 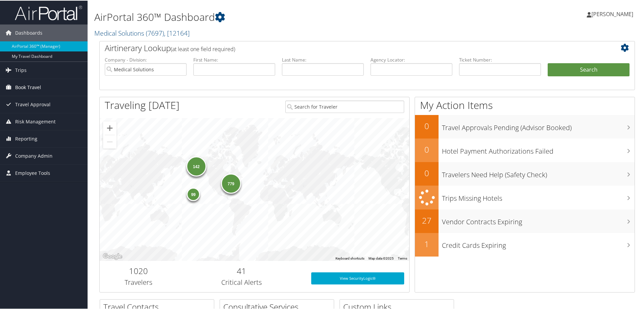 I want to click on button: Zoom out, so click(x=110, y=141).